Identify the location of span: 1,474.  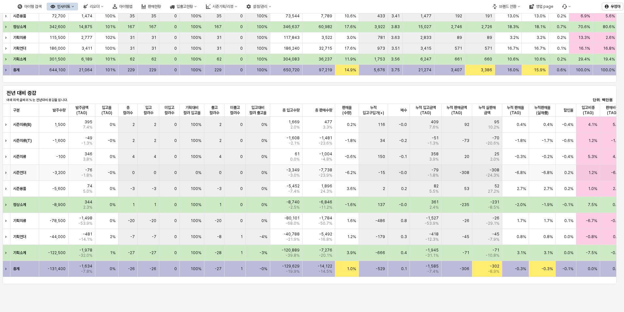
(87, 16).